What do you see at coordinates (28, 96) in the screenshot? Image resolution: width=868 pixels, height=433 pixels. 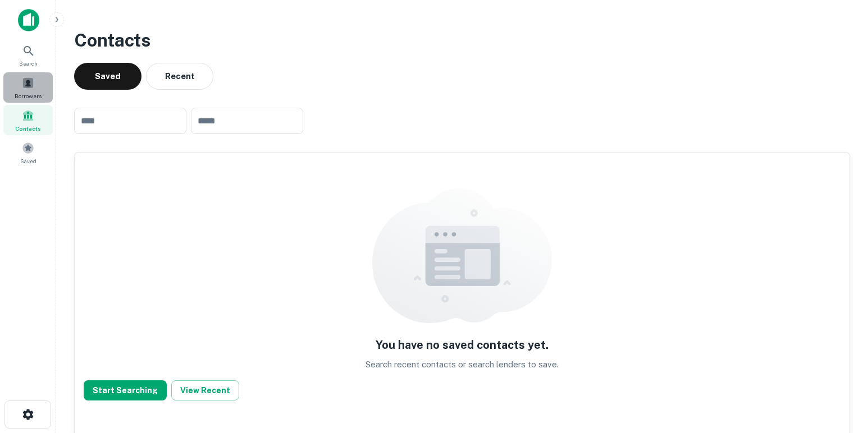 I see `span: Borrowers` at bounding box center [28, 96].